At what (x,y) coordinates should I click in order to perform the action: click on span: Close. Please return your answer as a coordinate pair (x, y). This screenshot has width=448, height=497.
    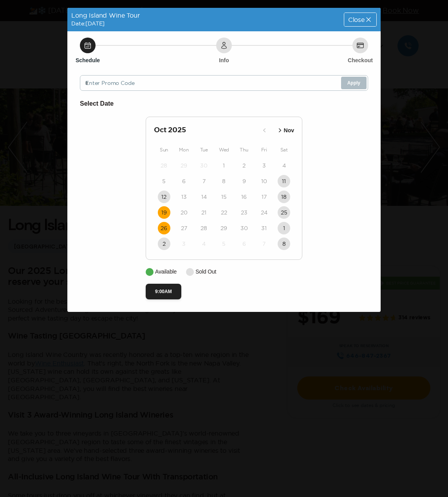
    Looking at the image, I should click on (356, 20).